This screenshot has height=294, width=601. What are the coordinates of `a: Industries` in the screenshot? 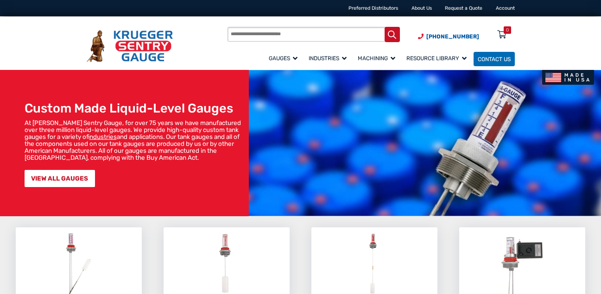 It's located at (329, 58).